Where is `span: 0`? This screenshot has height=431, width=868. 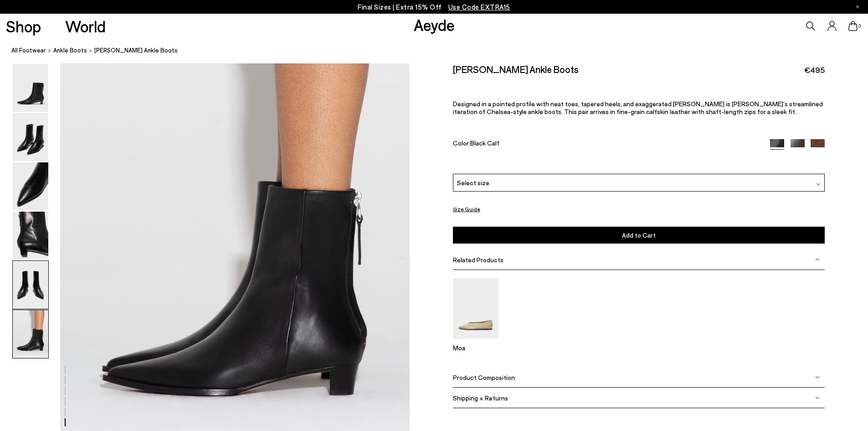
span: 0 is located at coordinates (860, 26).